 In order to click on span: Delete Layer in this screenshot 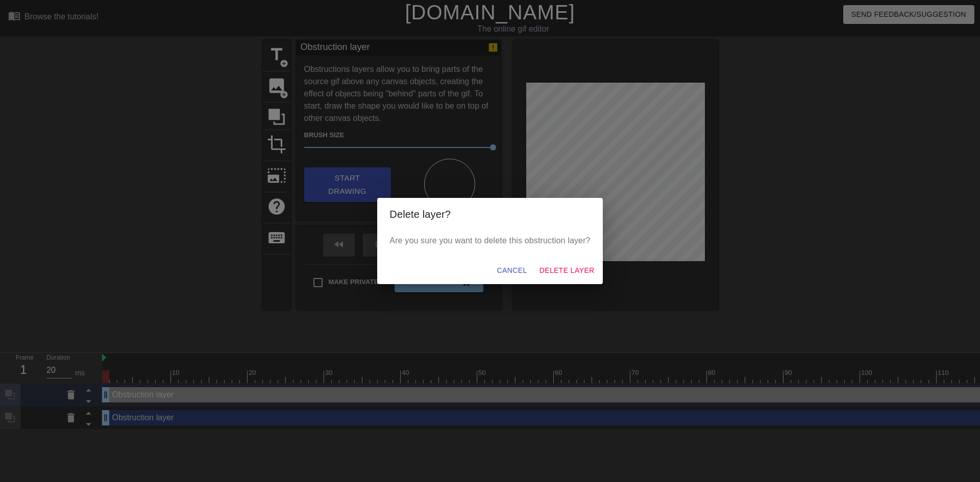, I will do `click(567, 270)`.